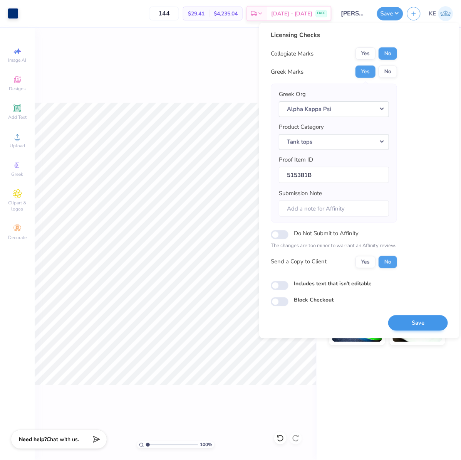 This screenshot has height=460, width=461. What do you see at coordinates (299, 262) in the screenshot?
I see `div: Send a Copy to Client` at bounding box center [299, 262].